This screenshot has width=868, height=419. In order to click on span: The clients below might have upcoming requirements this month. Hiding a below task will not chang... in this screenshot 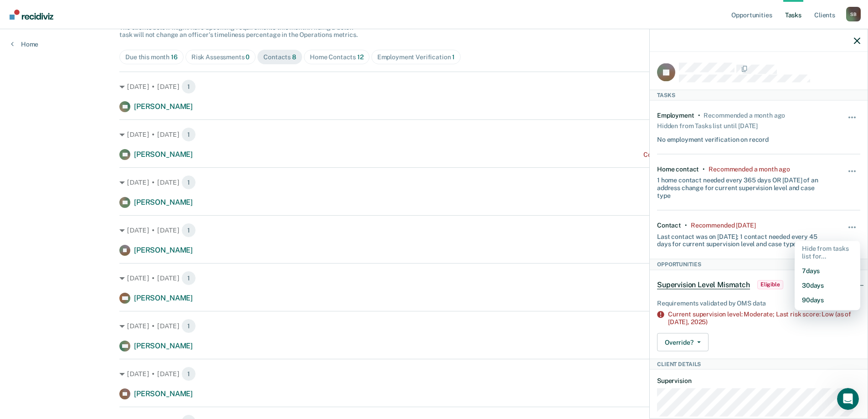, I will do `click(238, 31)`.